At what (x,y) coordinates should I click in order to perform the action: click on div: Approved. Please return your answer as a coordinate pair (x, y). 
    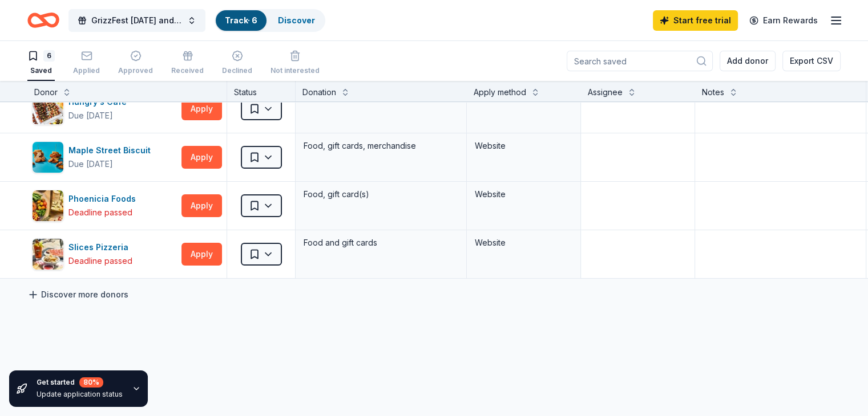
    Looking at the image, I should click on (135, 70).